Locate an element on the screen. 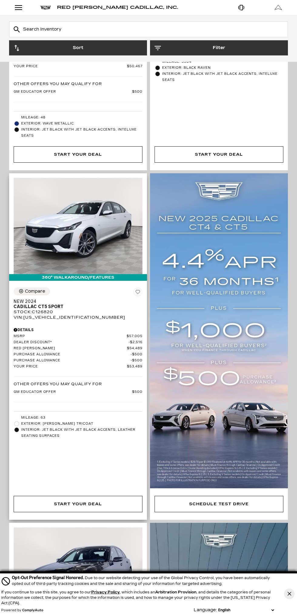 This screenshot has width=297, height=614. span: Opt-Out Preference Signal Honored . is located at coordinates (48, 578).